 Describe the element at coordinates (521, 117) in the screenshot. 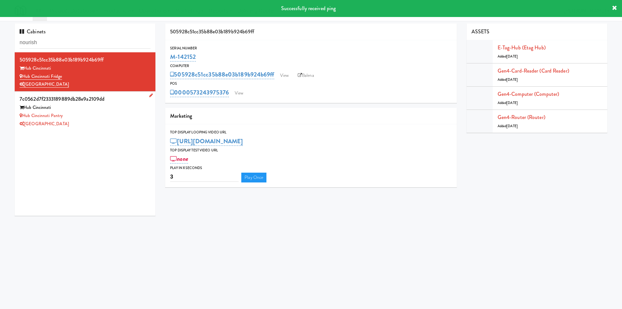

I see `a: Gen4-router (Router)` at that location.